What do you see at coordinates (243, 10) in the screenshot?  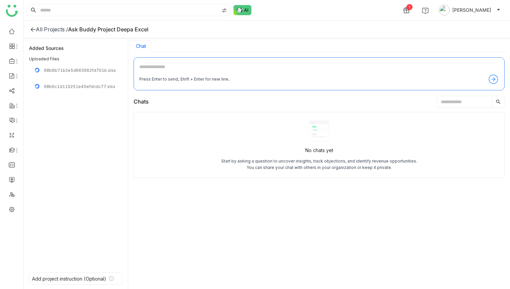 I see `img: ask-buddy-normal.svg` at bounding box center [243, 10].